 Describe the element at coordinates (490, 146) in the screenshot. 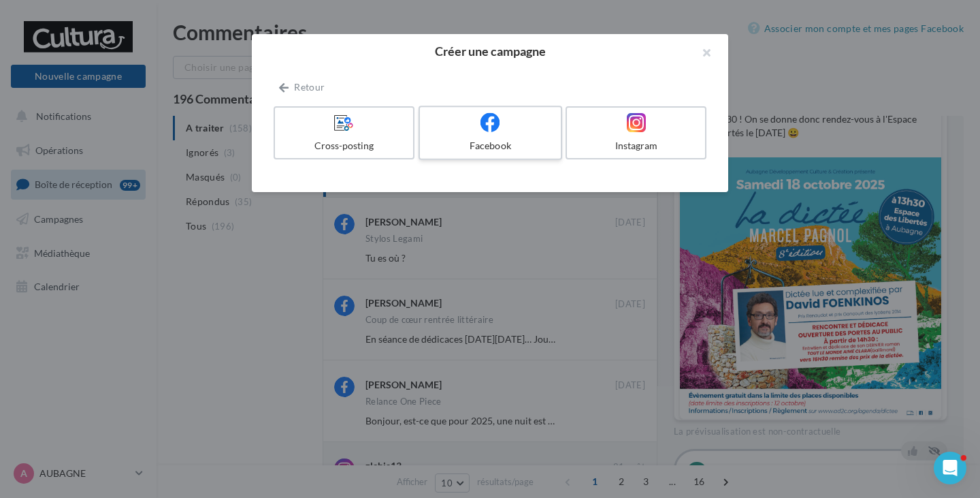

I see `div: Facebook` at that location.